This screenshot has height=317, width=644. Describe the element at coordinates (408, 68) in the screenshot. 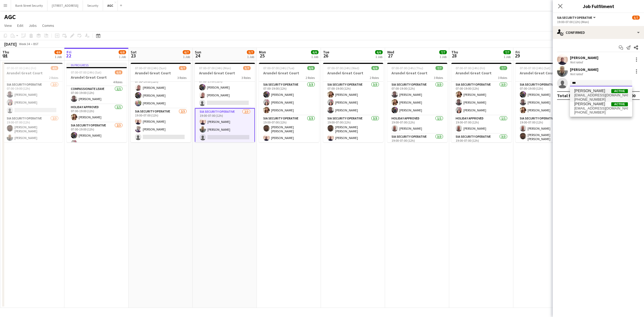

I see `span: 07:00-07:00 (24h) (Thu)` at that location.